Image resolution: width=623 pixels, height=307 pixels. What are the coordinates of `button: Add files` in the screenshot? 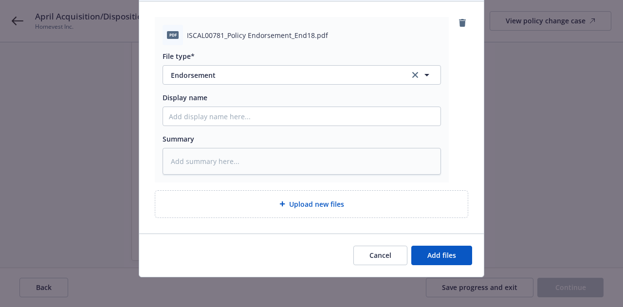 It's located at (442, 256).